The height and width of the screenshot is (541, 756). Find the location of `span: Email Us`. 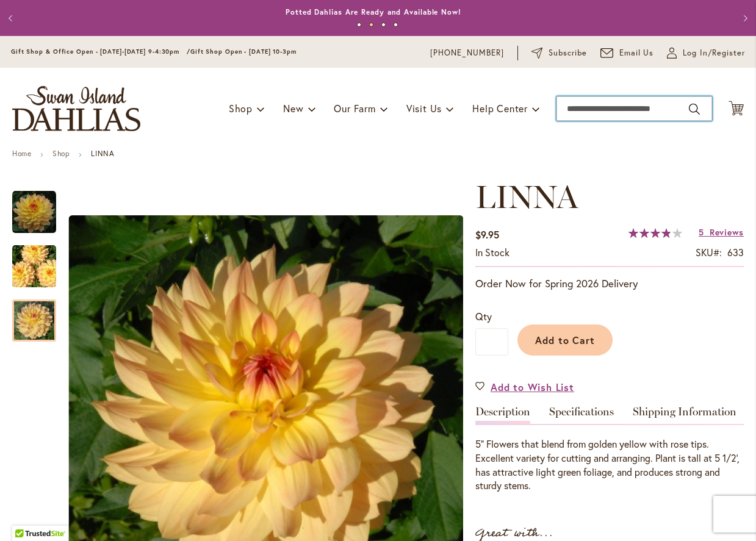

span: Email Us is located at coordinates (636, 53).